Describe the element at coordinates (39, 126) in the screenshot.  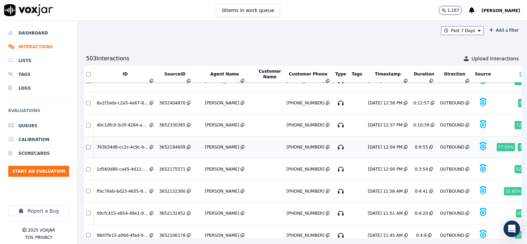
I see `li: Queues` at that location.